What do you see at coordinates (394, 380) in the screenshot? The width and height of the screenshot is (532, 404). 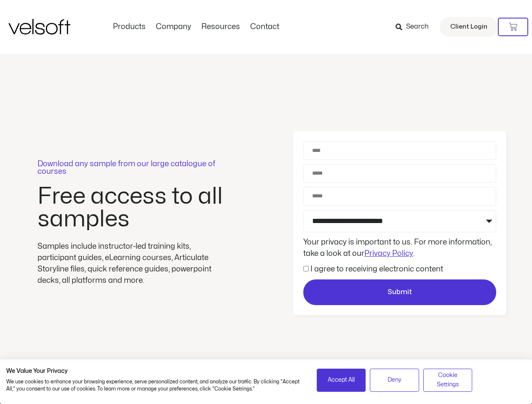 I see `span: Deny` at bounding box center [394, 380].